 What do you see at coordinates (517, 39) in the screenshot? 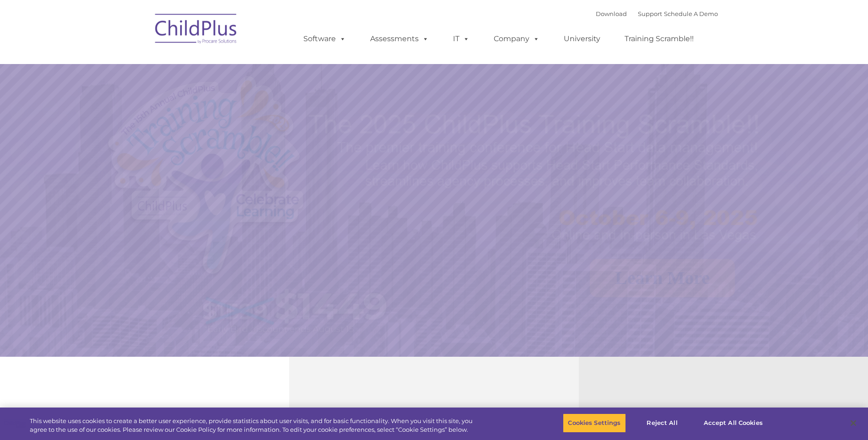
I see `a: Company` at bounding box center [517, 39].